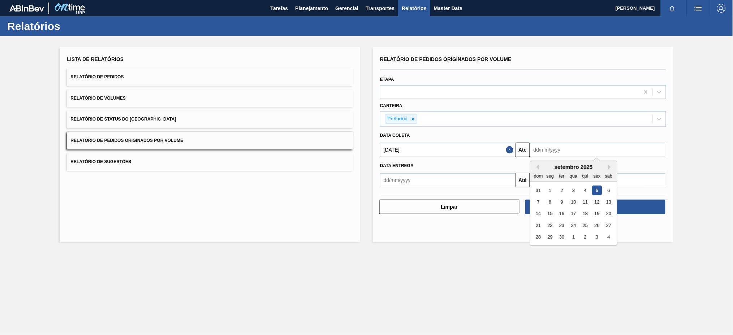  Describe the element at coordinates (538, 225) in the screenshot. I see `div: Choose domingo, 21 de setembro de 2025` at that location.